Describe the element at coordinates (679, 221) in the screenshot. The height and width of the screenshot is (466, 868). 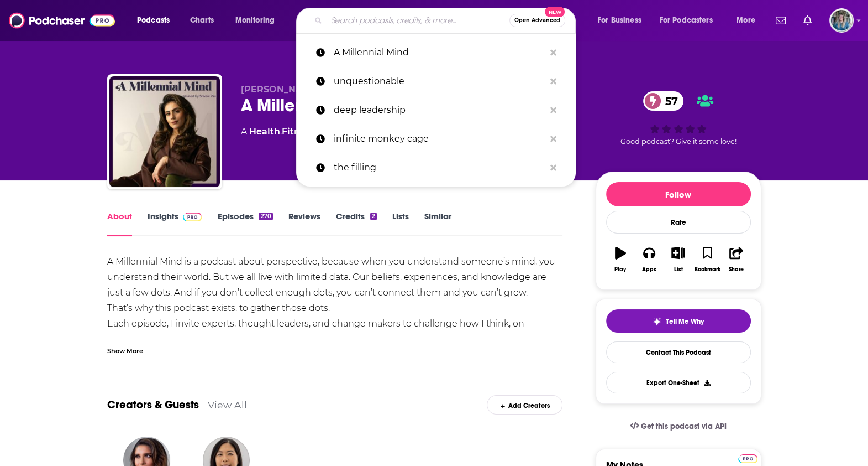
I see `div: Rate` at that location.